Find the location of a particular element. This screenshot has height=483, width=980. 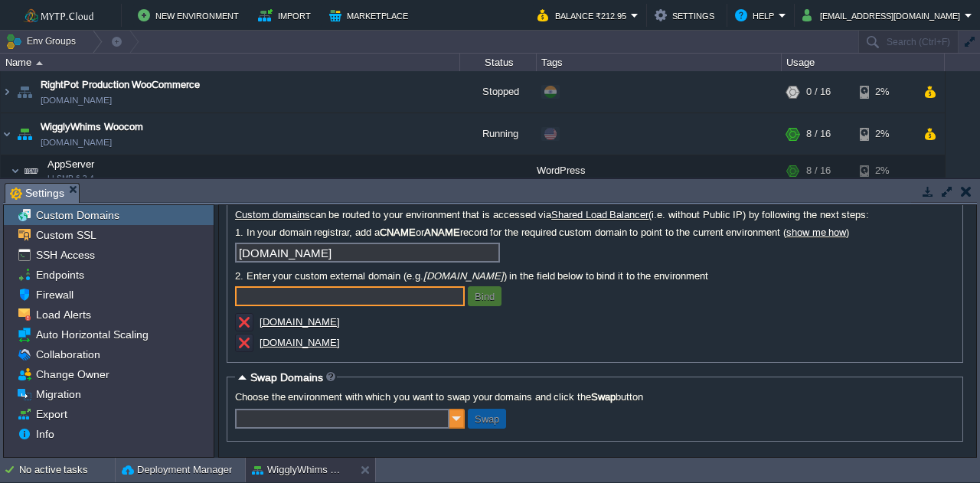

div: Stopped is located at coordinates (498, 92).